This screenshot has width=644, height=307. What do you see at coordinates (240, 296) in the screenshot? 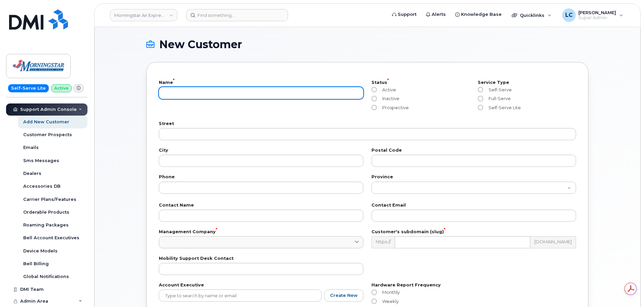
I see `input: Type to search by name or email` at bounding box center [240, 296].